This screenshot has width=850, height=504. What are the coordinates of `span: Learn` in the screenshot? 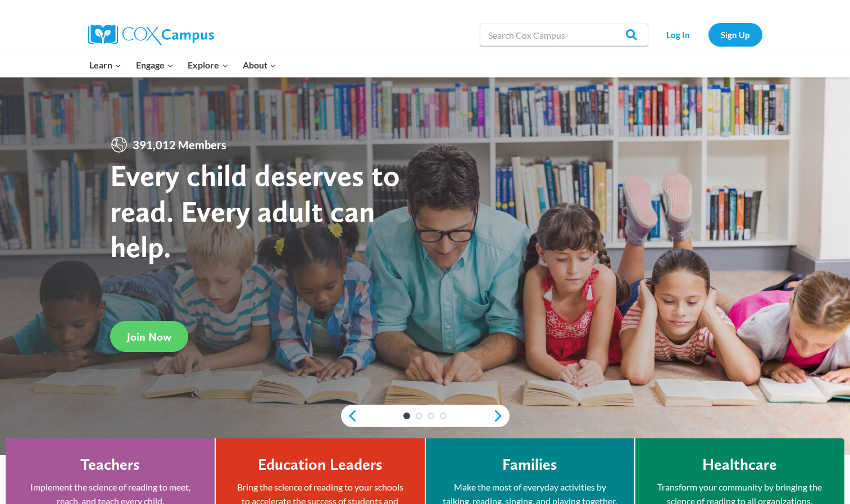 It's located at (106, 65).